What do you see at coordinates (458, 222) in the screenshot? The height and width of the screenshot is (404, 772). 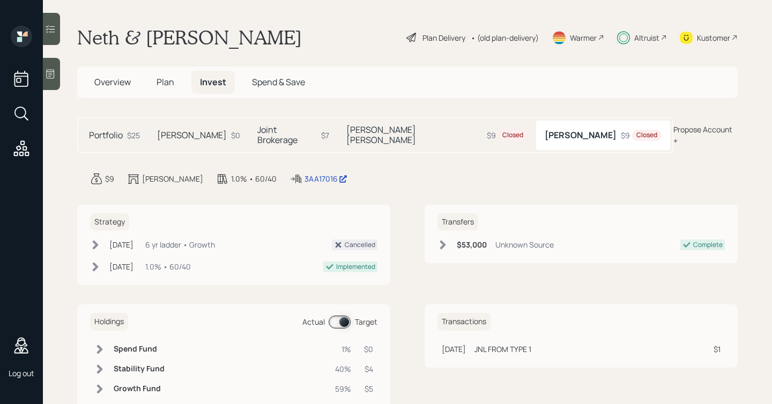 I see `h6: Transfers` at bounding box center [458, 222].